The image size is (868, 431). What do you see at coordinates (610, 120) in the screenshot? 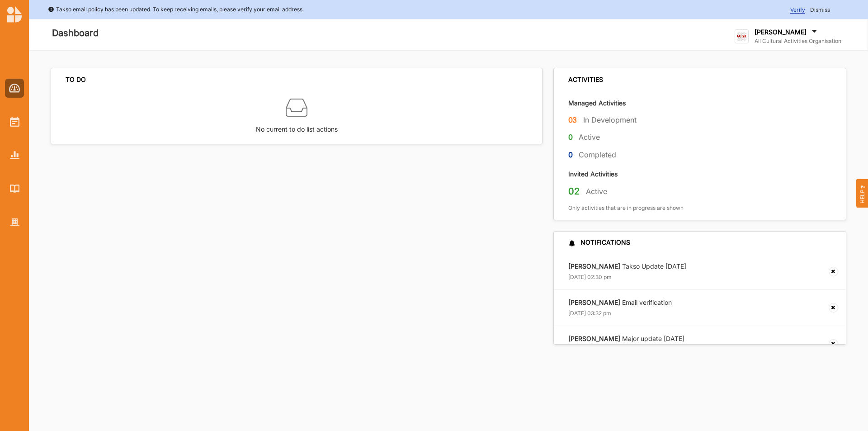
I see `label: In Development` at bounding box center [610, 120].